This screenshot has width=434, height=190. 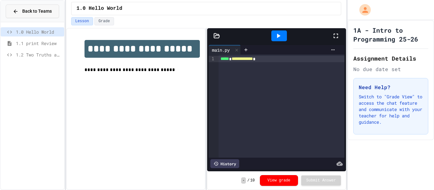 I want to click on button: Back to Teams, so click(x=32, y=11).